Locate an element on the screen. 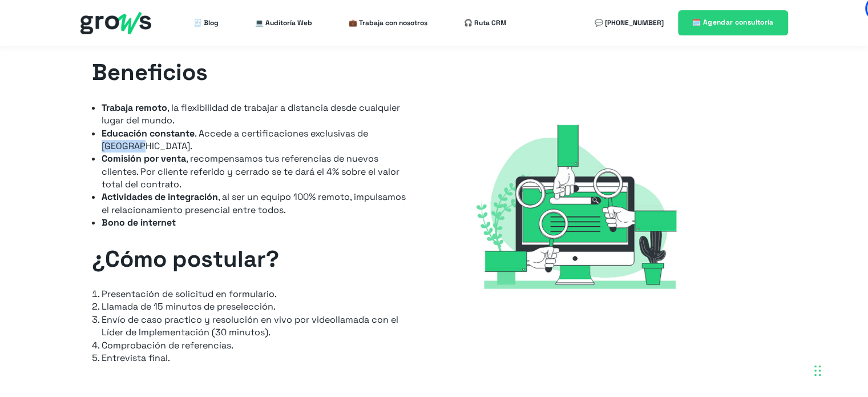 The height and width of the screenshot is (397, 868). li: Comprobación de referencias. is located at coordinates (257, 345).